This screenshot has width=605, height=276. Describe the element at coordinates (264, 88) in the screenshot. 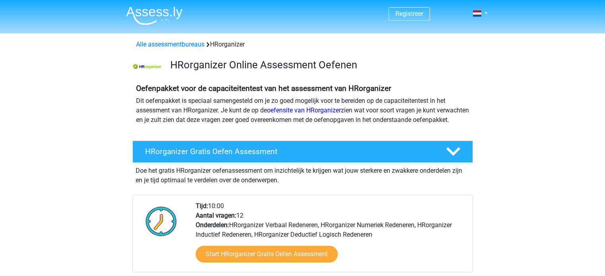

I see `b: Oefenpakket voor de capaciteitentest van het assessment van HRorganizer` at that location.